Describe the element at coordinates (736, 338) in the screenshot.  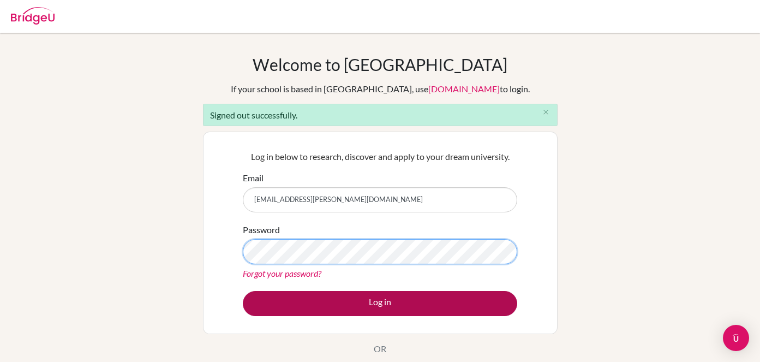
I see `div: Open Intercom Messenger` at that location.